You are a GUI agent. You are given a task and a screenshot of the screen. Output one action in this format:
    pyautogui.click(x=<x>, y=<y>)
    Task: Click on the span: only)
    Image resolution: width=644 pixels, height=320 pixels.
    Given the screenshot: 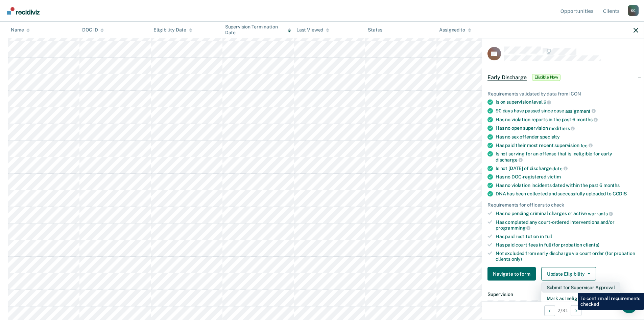 What is the action you would take?
    pyautogui.click(x=517, y=259)
    